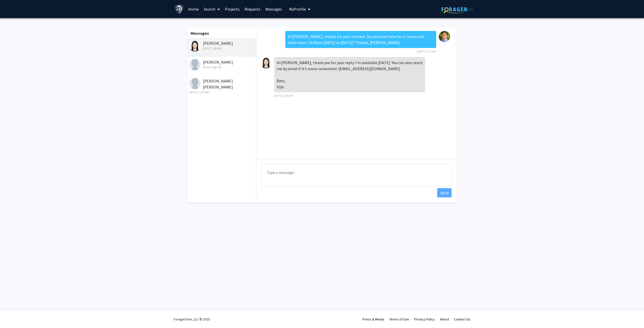  I want to click on img: David Park, so click(444, 37).